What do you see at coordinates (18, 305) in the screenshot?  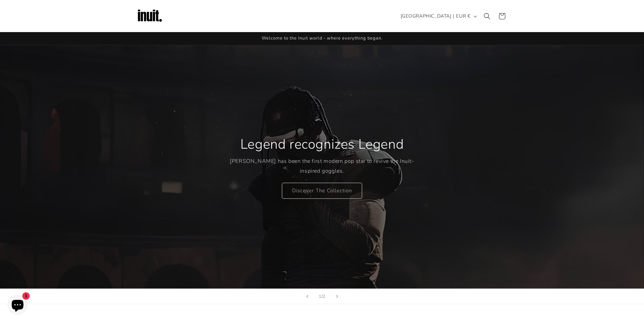 I see `inbox-online-store-chat: Shopify online store chat` at bounding box center [18, 305].